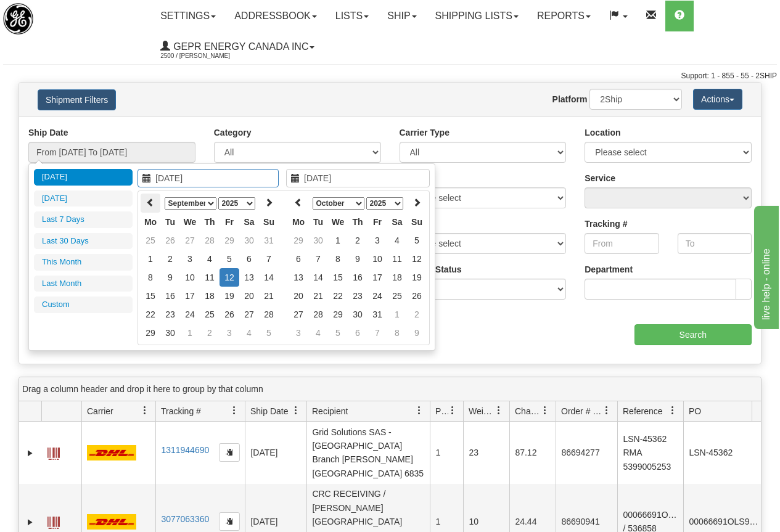  Describe the element at coordinates (622, 243) in the screenshot. I see `input: From` at that location.